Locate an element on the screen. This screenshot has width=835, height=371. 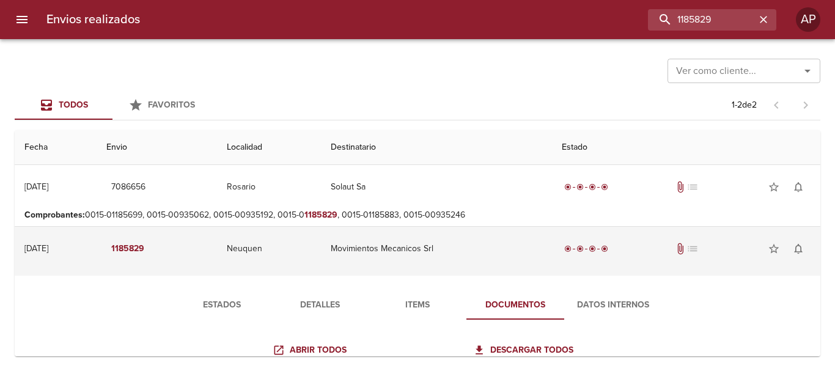
td: Solaut Sa is located at coordinates (437, 187).